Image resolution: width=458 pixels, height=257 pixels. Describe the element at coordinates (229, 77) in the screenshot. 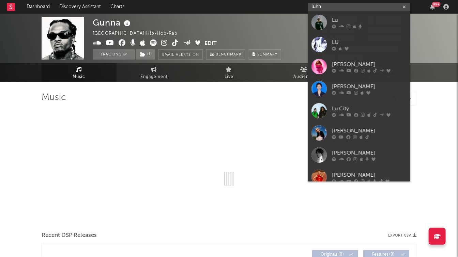

I see `span: Live` at that location.